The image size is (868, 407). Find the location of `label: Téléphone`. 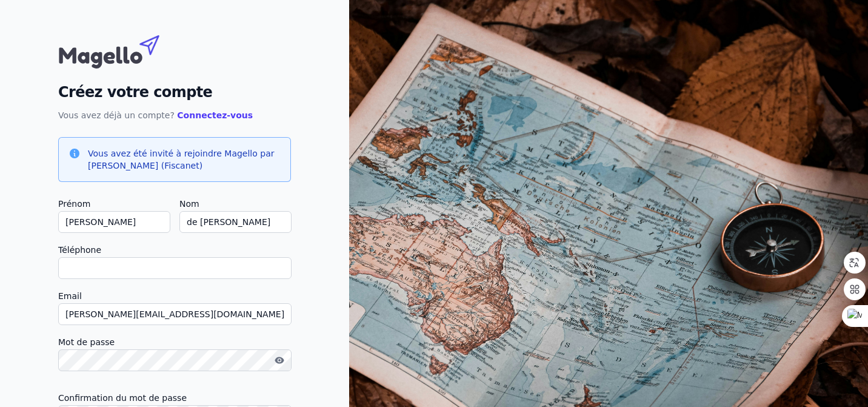

label: Téléphone is located at coordinates (174, 250).